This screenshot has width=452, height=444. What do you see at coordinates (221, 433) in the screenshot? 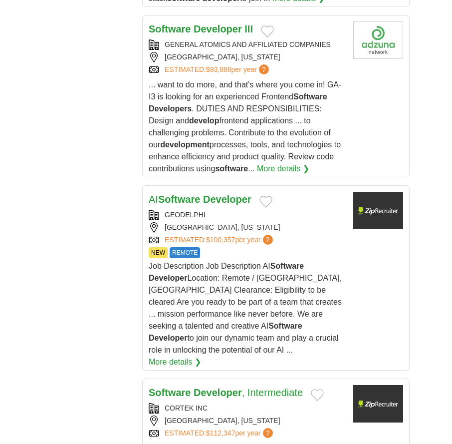
I see `span: $112,347` at bounding box center [221, 433].